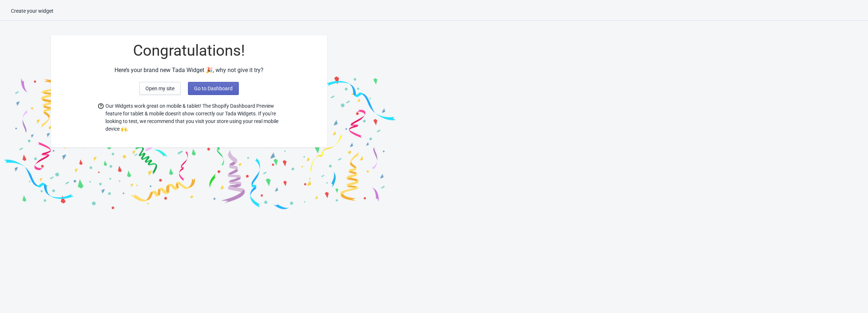 This screenshot has height=313, width=868. What do you see at coordinates (214, 89) in the screenshot?
I see `button: Go to Dashboard` at bounding box center [214, 89].